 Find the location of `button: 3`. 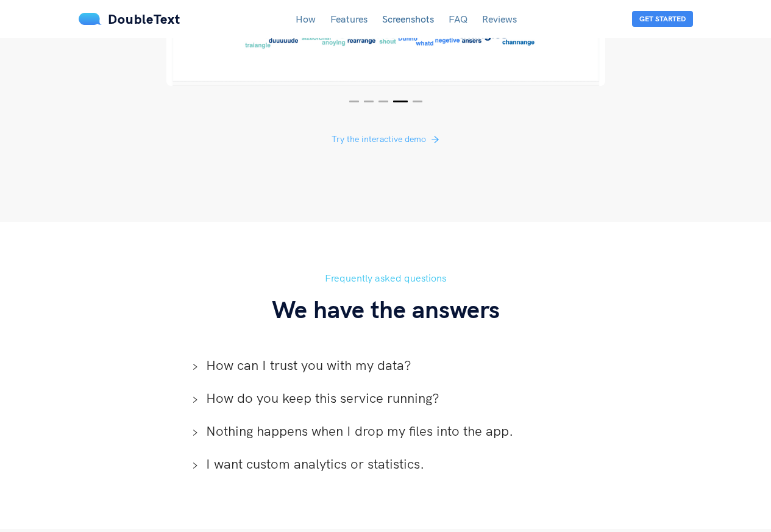

button: 3 is located at coordinates (383, 101).